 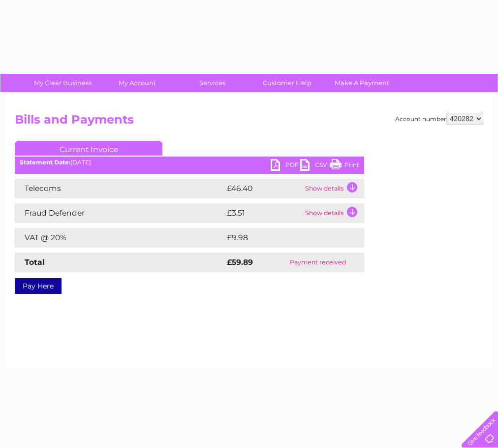 I want to click on div: Account number, so click(x=439, y=119).